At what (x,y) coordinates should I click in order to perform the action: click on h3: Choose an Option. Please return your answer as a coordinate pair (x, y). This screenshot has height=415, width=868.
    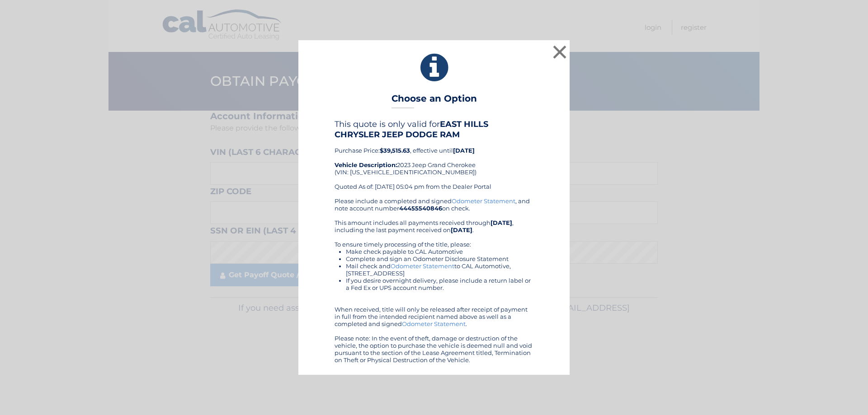
    Looking at the image, I should click on (434, 101).